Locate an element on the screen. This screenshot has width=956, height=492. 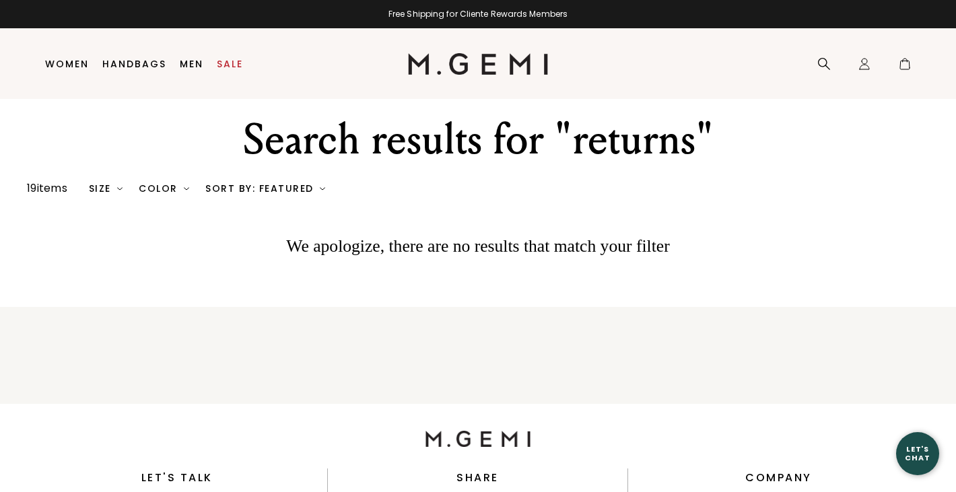
a: Women is located at coordinates (67, 64).